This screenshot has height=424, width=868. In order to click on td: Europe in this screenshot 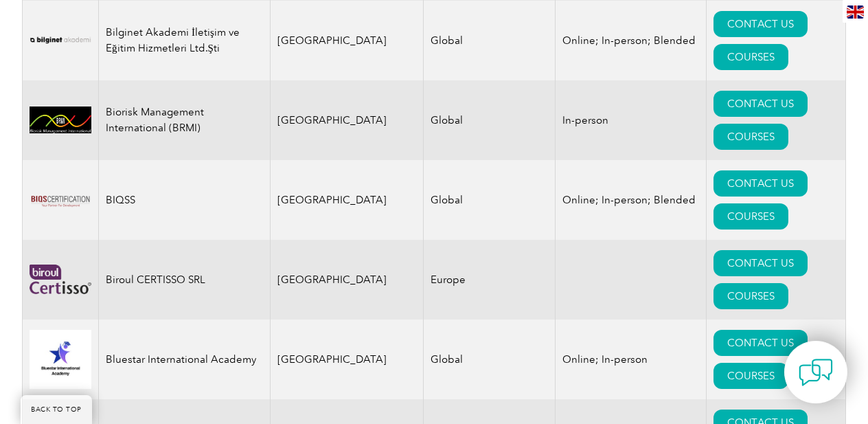, I will do `click(489, 280)`.